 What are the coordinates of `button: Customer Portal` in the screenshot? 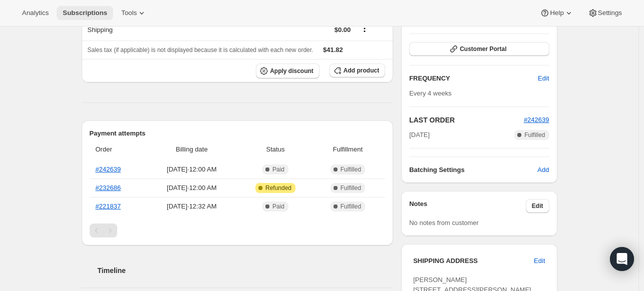 It's located at (479, 49).